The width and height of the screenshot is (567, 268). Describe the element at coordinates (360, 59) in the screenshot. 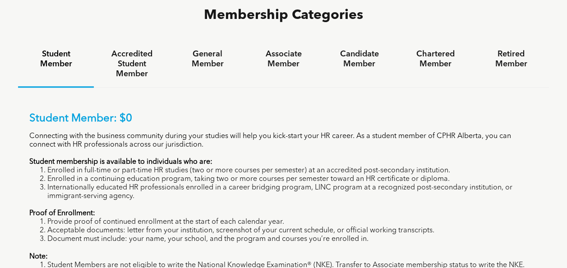

I see `h4: Candidate Member` at that location.